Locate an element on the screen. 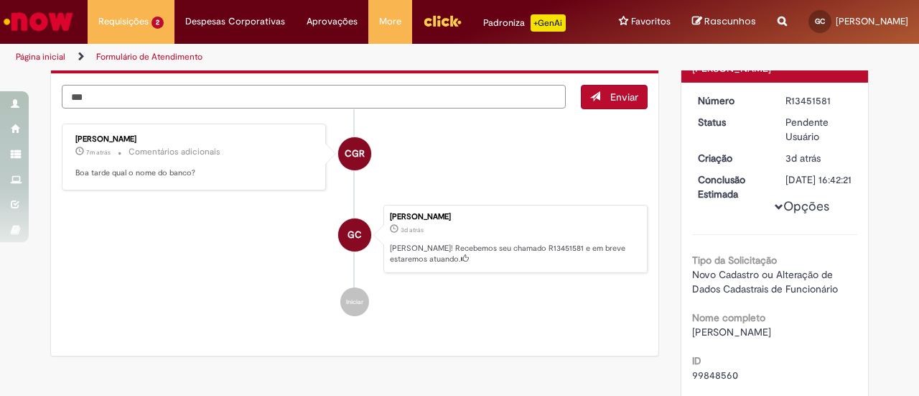 The width and height of the screenshot is (919, 396). div: R13451581 is located at coordinates (819, 101).